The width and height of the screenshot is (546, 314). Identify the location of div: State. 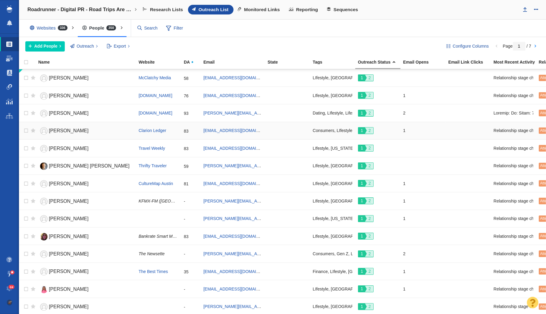
(290, 62).